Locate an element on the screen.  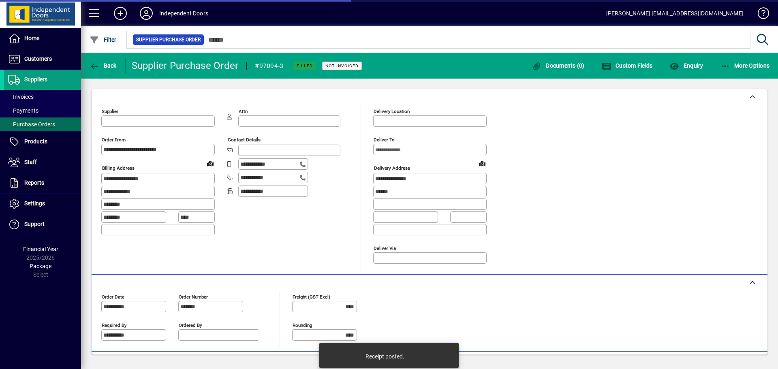
a: Reports is located at coordinates (43, 183).